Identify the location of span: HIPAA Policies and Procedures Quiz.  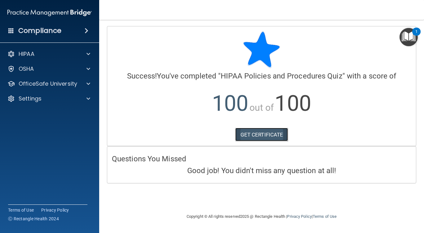
(281, 76).